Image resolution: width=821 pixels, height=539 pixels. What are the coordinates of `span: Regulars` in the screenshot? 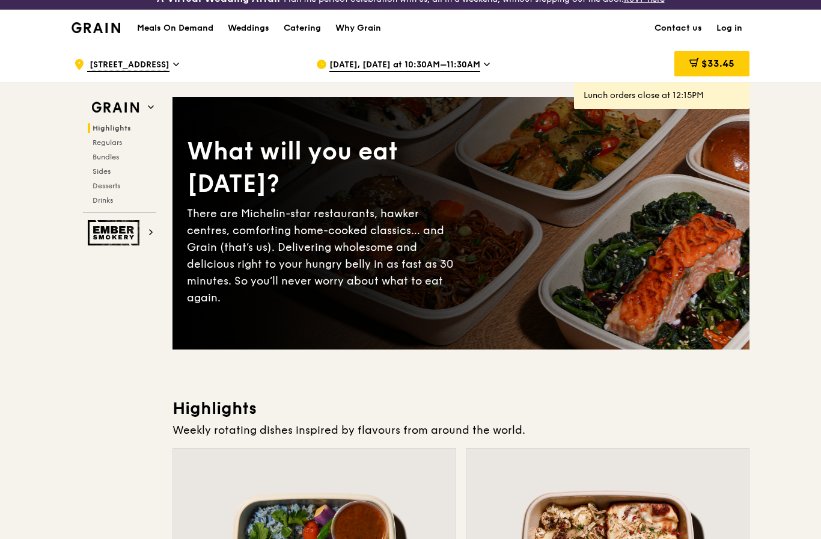 It's located at (107, 142).